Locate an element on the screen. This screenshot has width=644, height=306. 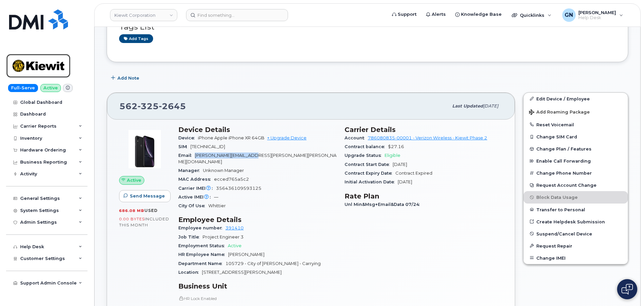
span: Whittier is located at coordinates (217, 206).